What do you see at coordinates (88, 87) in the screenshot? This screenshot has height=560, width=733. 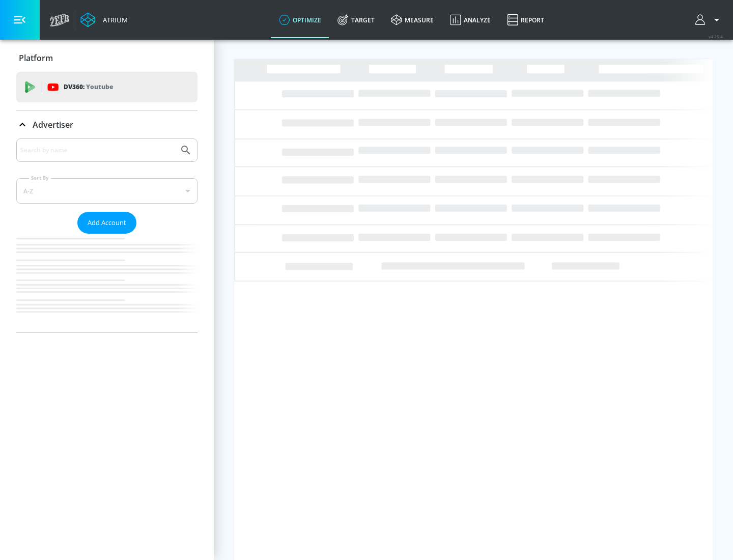 I see `p: DV360:` at bounding box center [88, 87].